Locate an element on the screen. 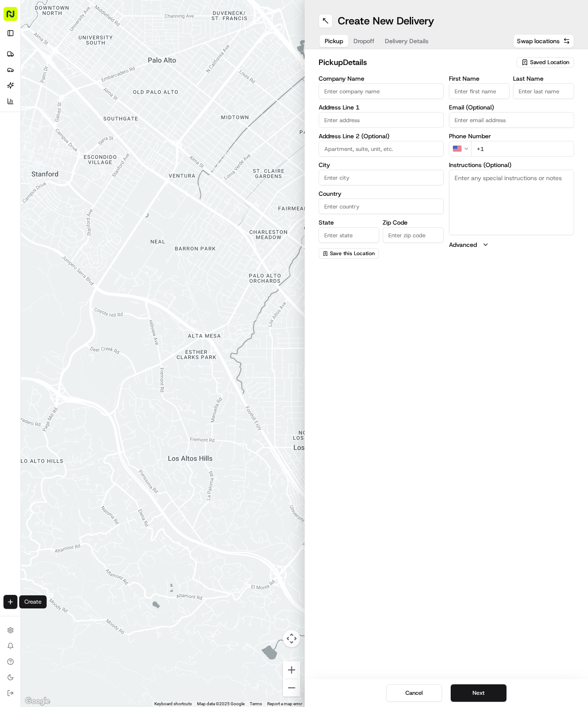 This screenshot has height=707, width=588. a: Report a map error is located at coordinates (285, 703).